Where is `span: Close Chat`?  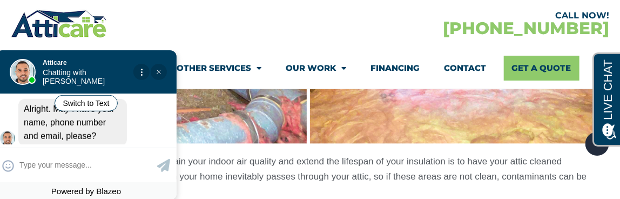
span: Close Chat is located at coordinates (170, 22).